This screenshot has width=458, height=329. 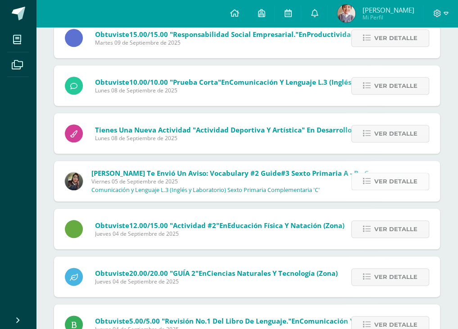 What do you see at coordinates (387, 17) in the screenshot?
I see `span: Mi Perfil` at bounding box center [387, 17].